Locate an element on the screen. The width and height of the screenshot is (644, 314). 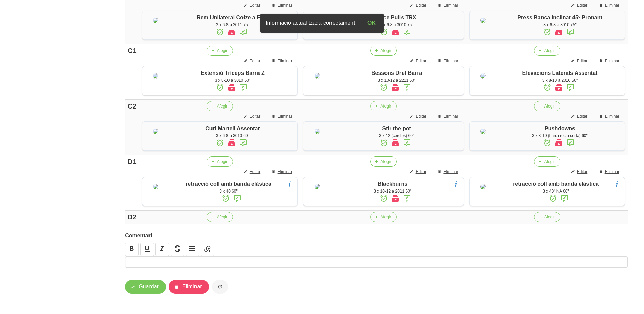
span: Guardar is located at coordinates (149, 287).